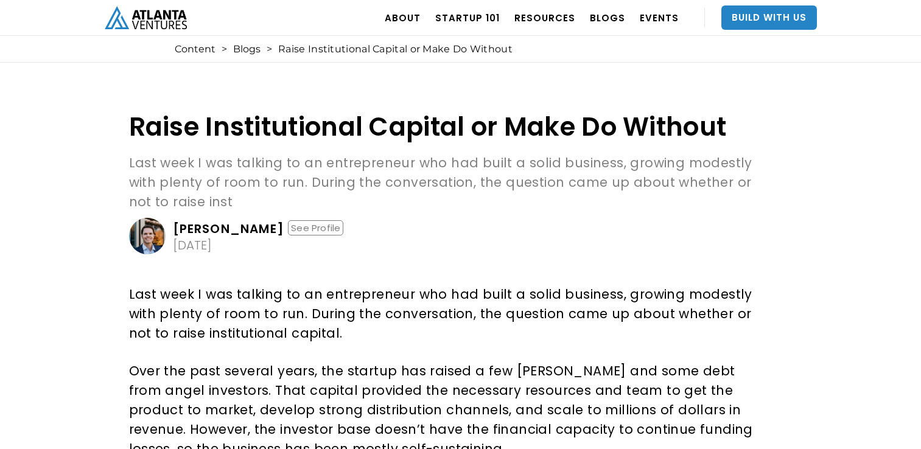  Describe the element at coordinates (659, 18) in the screenshot. I see `a: EVENTS` at that location.